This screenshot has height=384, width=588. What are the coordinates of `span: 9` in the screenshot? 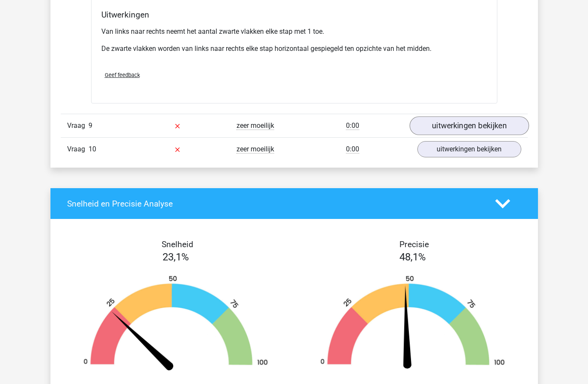 It's located at (90, 125).